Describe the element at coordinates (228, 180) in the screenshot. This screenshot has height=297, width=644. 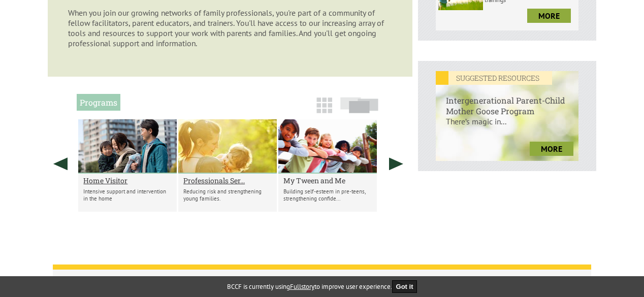
I see `h2: Professionals Ser...` at that location.